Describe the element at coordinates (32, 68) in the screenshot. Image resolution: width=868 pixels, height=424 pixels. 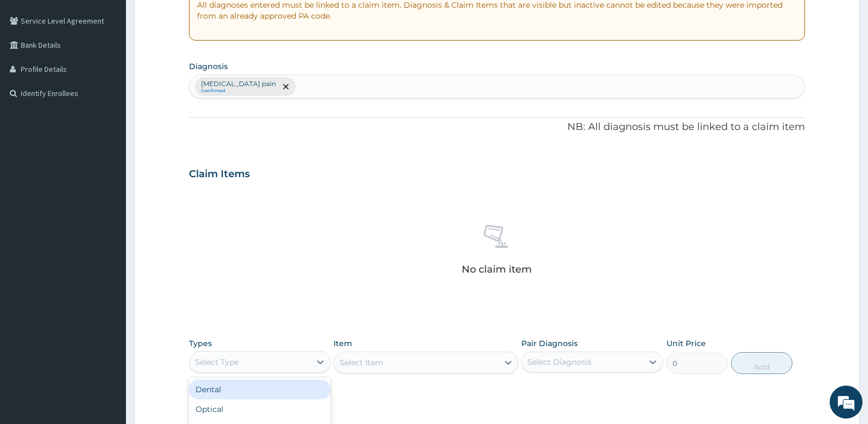
I see `img: d_794563401_company_1708531726252_794563401` at that location.